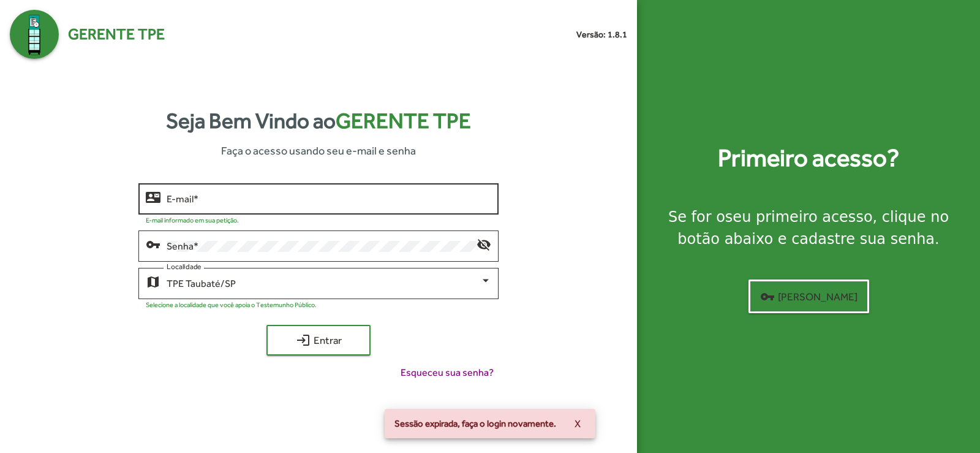  What do you see at coordinates (153, 196) in the screenshot?
I see `mat-icon: contact_mail` at bounding box center [153, 196].